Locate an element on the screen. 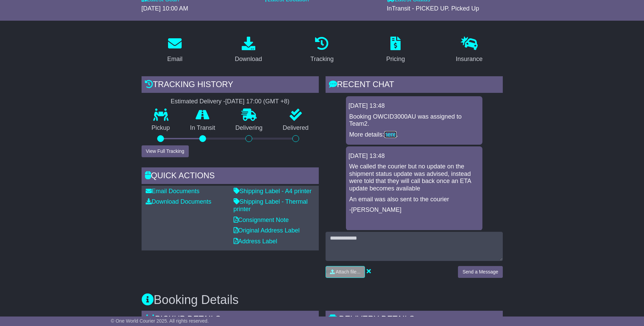 The height and width of the screenshot is (326, 644). a: Insurance is located at coordinates (469, 50).